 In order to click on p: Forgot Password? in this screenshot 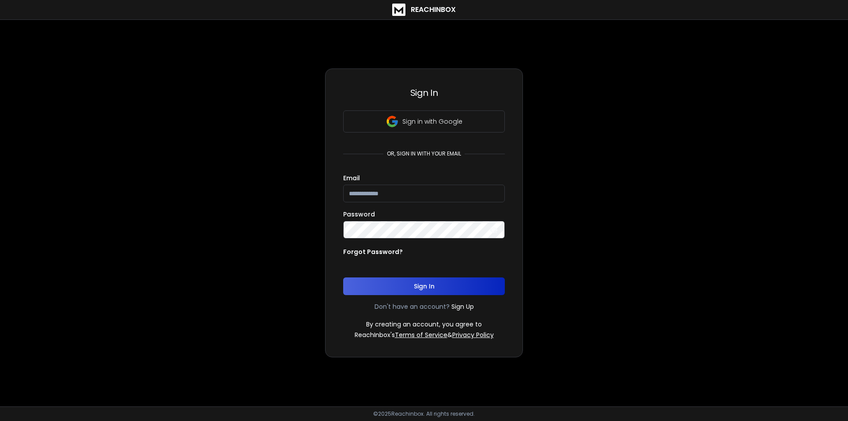, I will do `click(373, 252)`.